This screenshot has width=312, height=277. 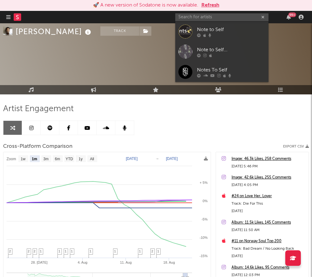 I want to click on div: Album: 14.6k Likes, 95 Comments, so click(x=268, y=268).